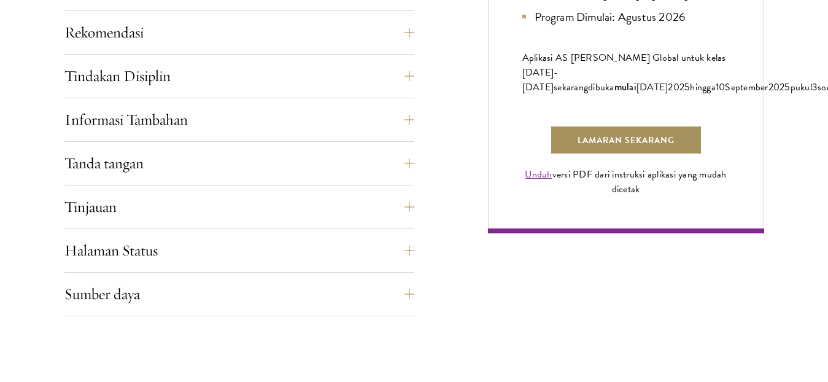 This screenshot has height=382, width=828. I want to click on font: Tanda tangan, so click(104, 163).